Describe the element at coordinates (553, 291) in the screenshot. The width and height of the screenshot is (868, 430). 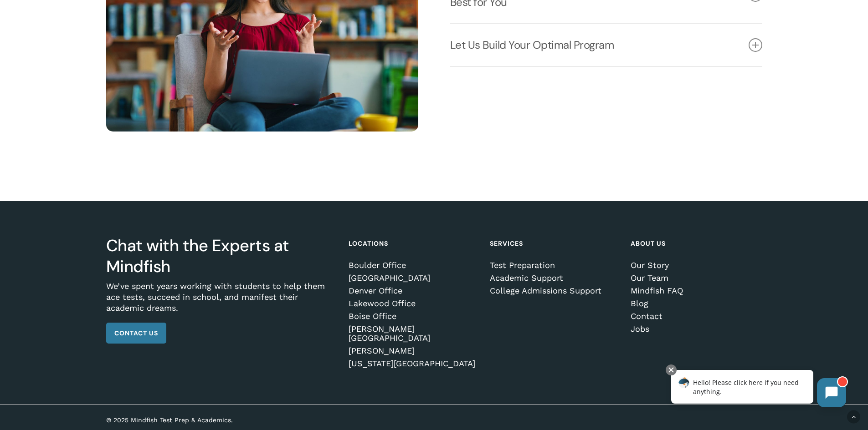
I see `a: College Admissions Support` at that location.